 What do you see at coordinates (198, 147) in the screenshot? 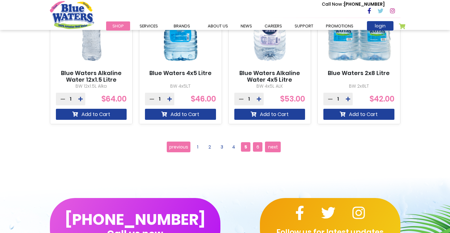
I see `a: 1` at bounding box center [198, 147].